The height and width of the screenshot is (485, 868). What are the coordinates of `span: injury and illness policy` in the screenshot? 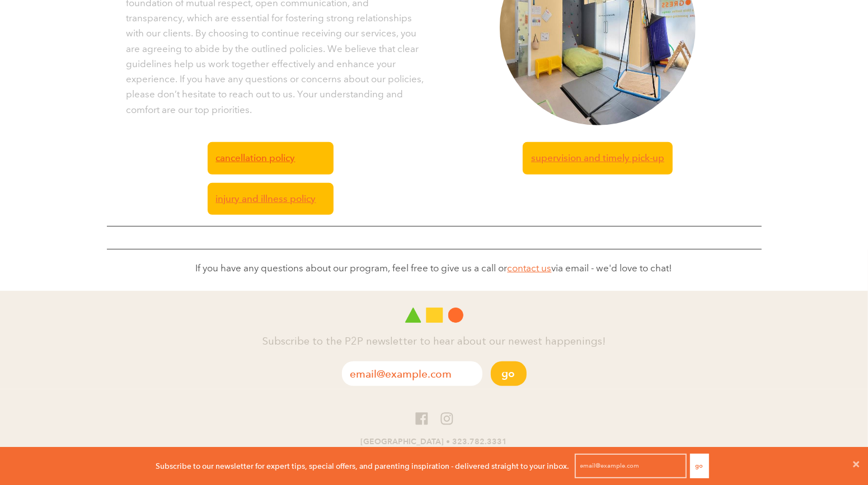 It's located at (266, 199).